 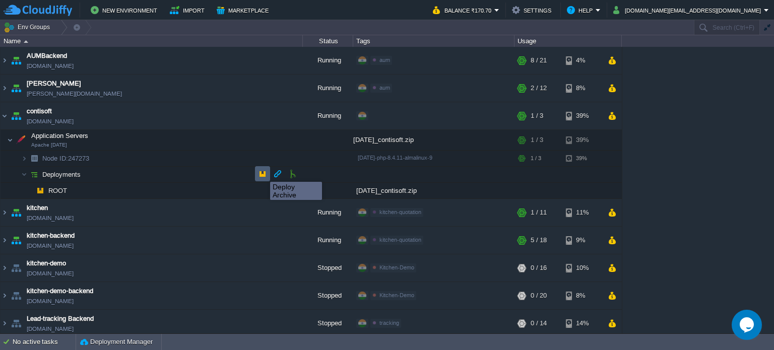 I want to click on button: Deployment Manager, so click(x=116, y=342).